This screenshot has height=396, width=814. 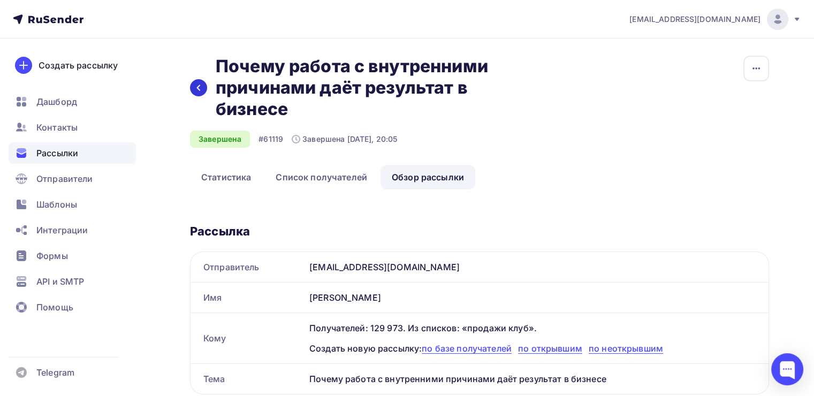 What do you see at coordinates (428, 177) in the screenshot?
I see `a: Обзор рассылки` at bounding box center [428, 177].